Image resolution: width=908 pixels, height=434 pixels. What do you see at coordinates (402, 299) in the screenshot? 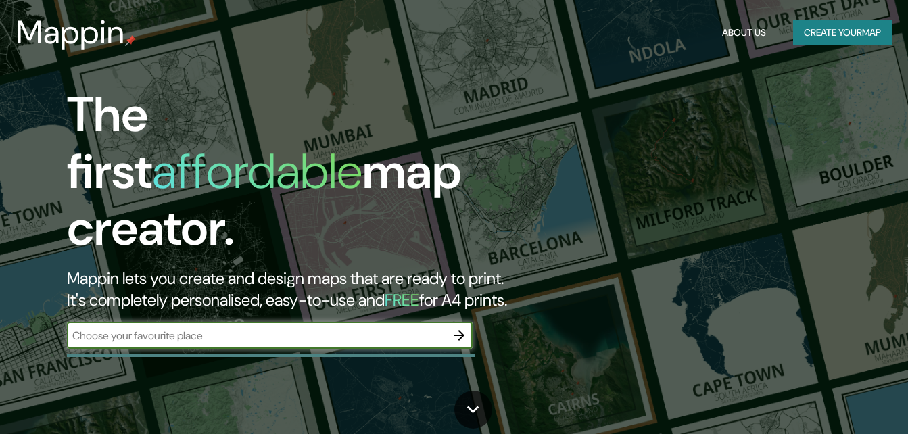
I see `h5: FREE` at bounding box center [402, 299].